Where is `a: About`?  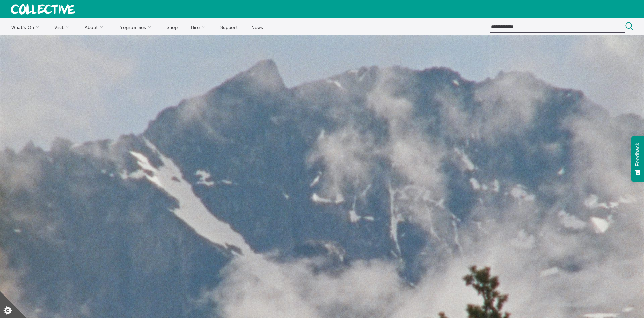 a: About is located at coordinates (95, 27).